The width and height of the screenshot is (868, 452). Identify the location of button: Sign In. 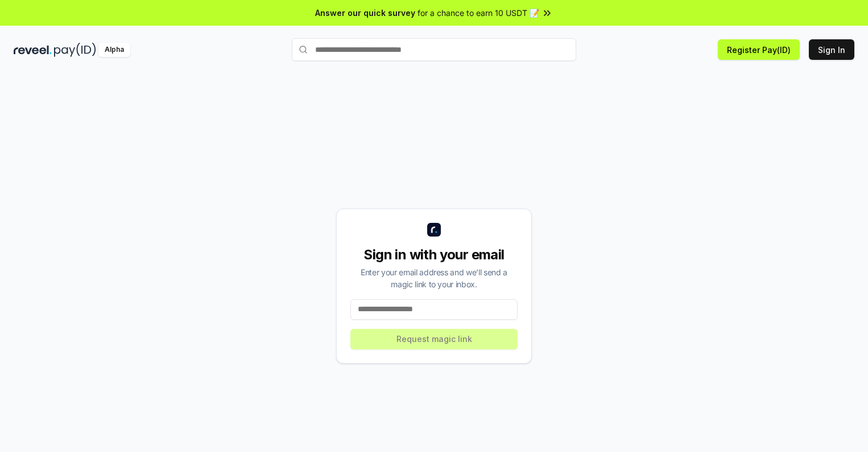
(832, 50).